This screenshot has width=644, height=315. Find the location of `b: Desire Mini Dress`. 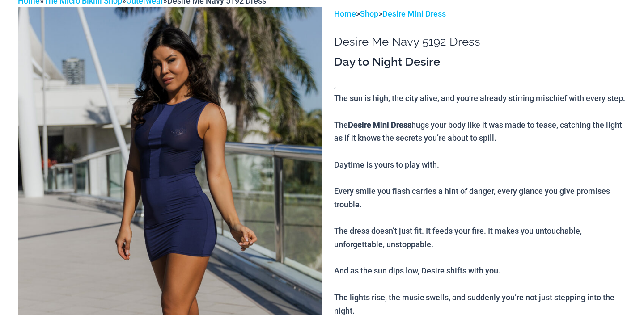

b: Desire Mini Dress is located at coordinates (379, 125).